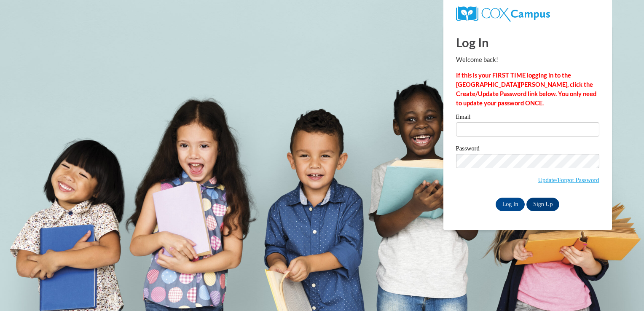 Image resolution: width=644 pixels, height=311 pixels. What do you see at coordinates (527, 150) in the screenshot?
I see `label: Password` at bounding box center [527, 150].